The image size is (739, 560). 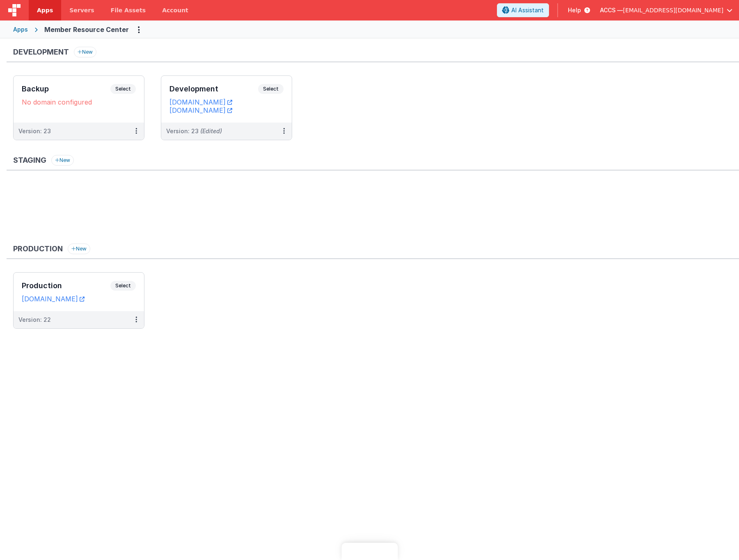 What do you see at coordinates (79, 102) in the screenshot?
I see `div: No domain configured` at bounding box center [79, 102].